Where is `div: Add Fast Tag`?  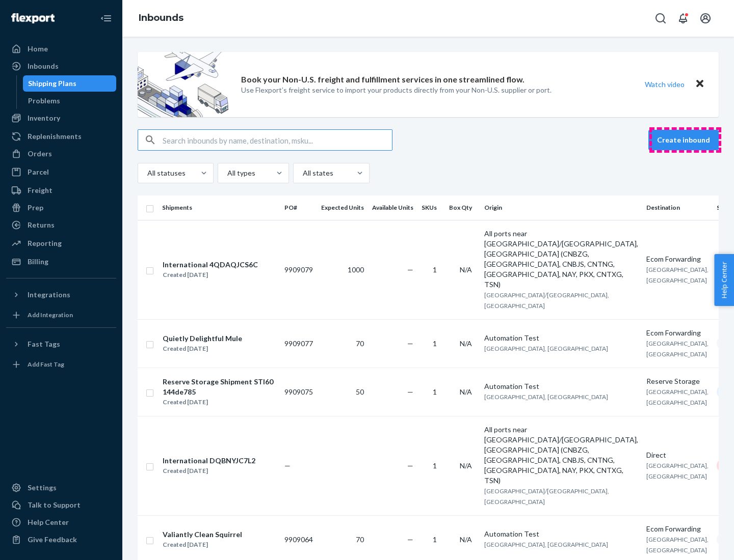
div: Add Fast Tag is located at coordinates (46, 364).